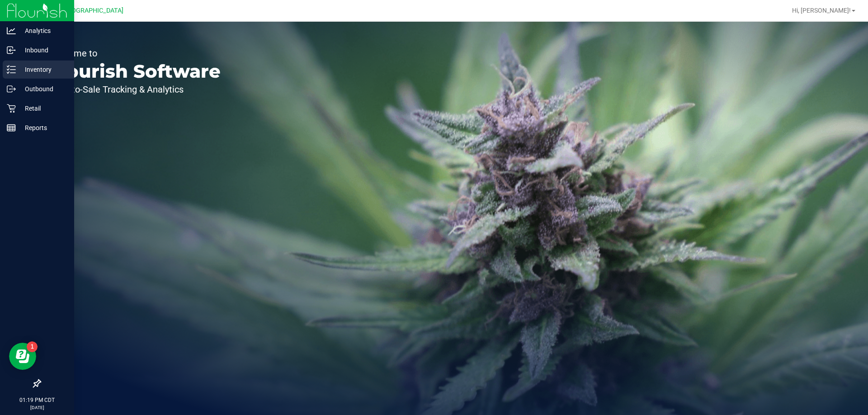  I want to click on p: Analytics, so click(43, 31).